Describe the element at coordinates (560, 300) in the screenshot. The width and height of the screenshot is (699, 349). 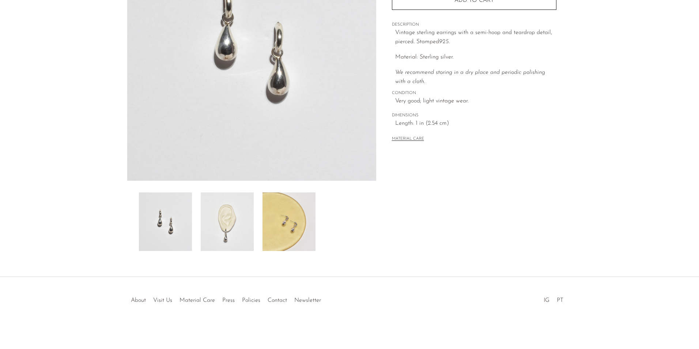
I see `a: PT` at that location.